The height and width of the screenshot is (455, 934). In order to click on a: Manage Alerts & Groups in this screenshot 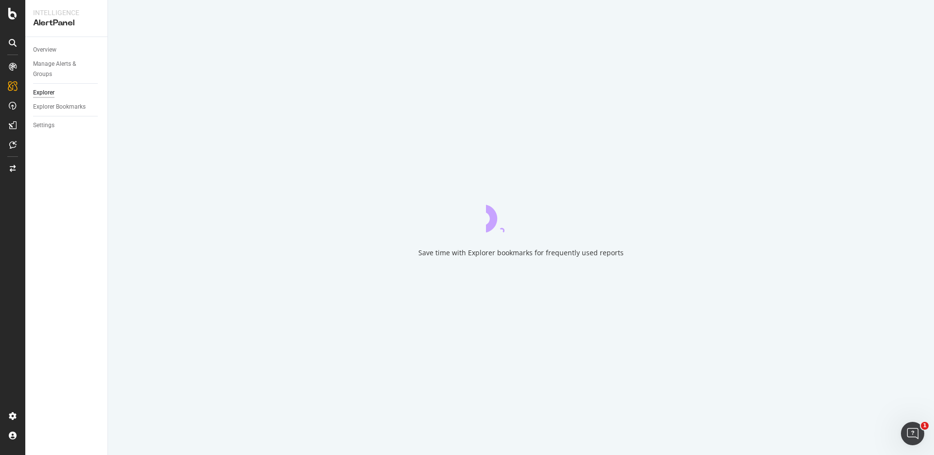, I will do `click(67, 69)`.